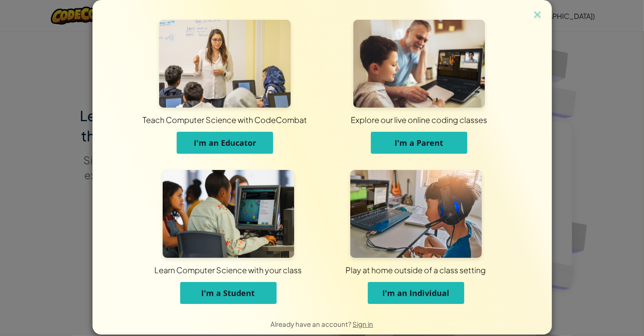 The width and height of the screenshot is (644, 336). I want to click on span: I'm an Educator, so click(225, 143).